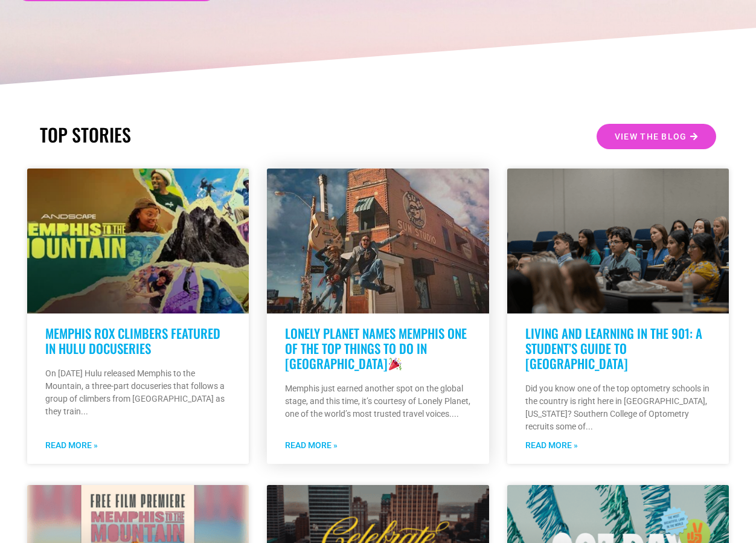  Describe the element at coordinates (377, 241) in the screenshot. I see `a: Two people jumping in front of a building with a guitar, featuring The Edge.` at that location.